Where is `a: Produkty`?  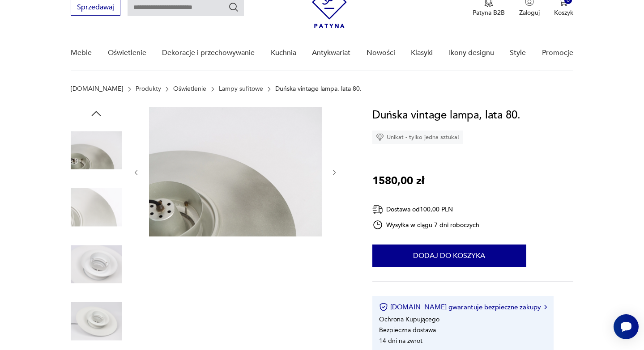 a: Produkty is located at coordinates (148, 89).